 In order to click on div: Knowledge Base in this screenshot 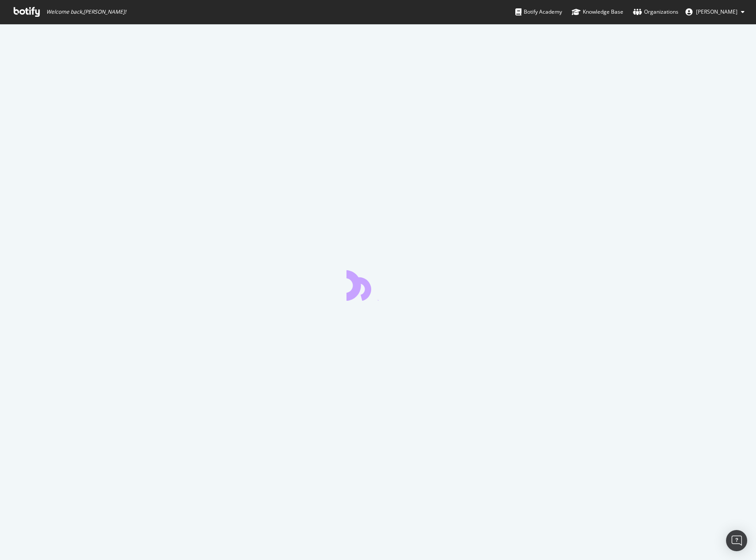, I will do `click(597, 12)`.